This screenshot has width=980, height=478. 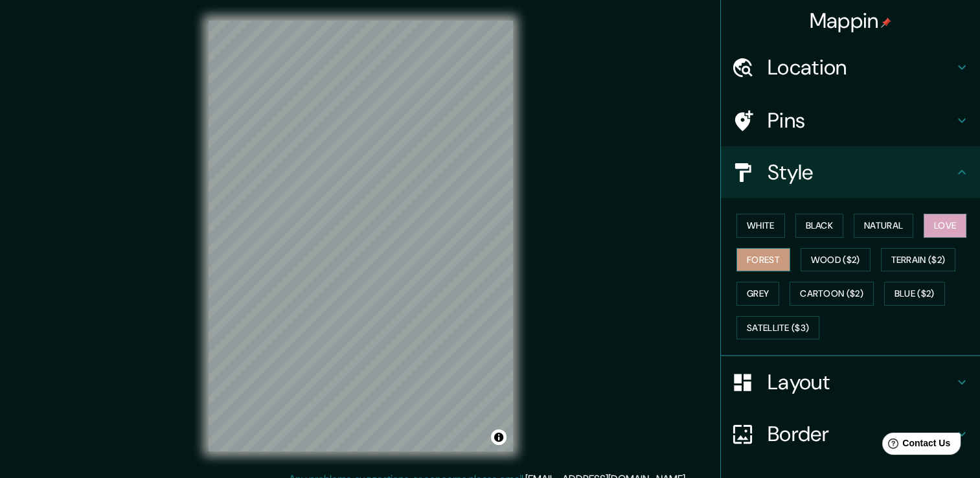 I want to click on button: Wood ($2), so click(x=836, y=260).